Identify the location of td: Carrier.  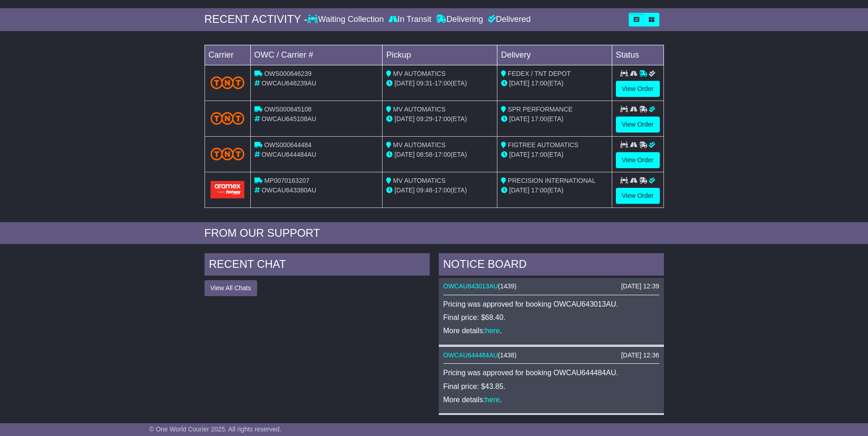
(227, 55).